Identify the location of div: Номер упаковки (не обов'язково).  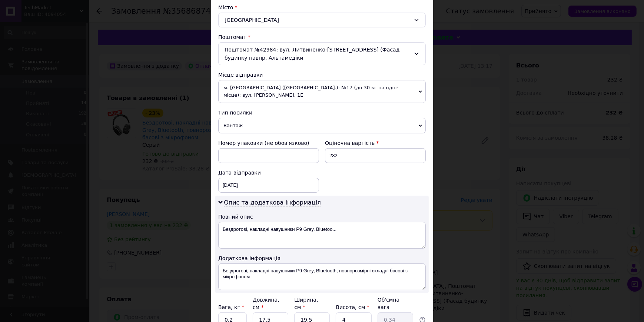
(269, 143).